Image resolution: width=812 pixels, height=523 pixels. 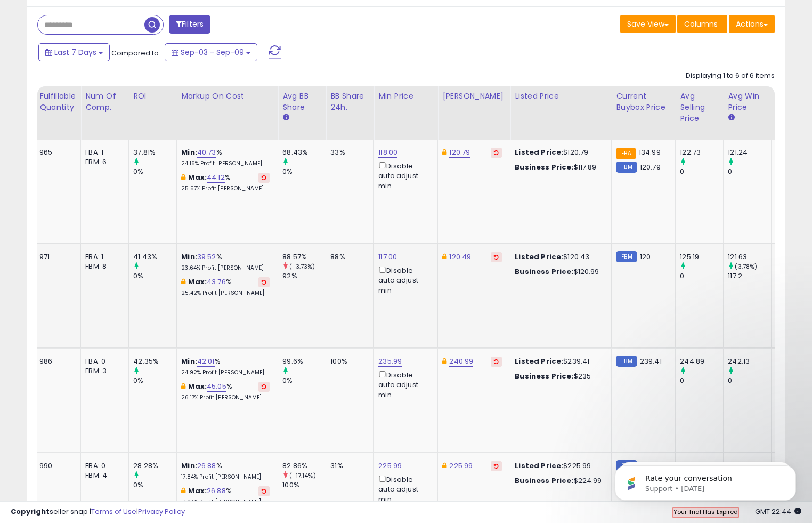 What do you see at coordinates (103, 267) in the screenshot?
I see `div: FBM: 8` at bounding box center [103, 267].